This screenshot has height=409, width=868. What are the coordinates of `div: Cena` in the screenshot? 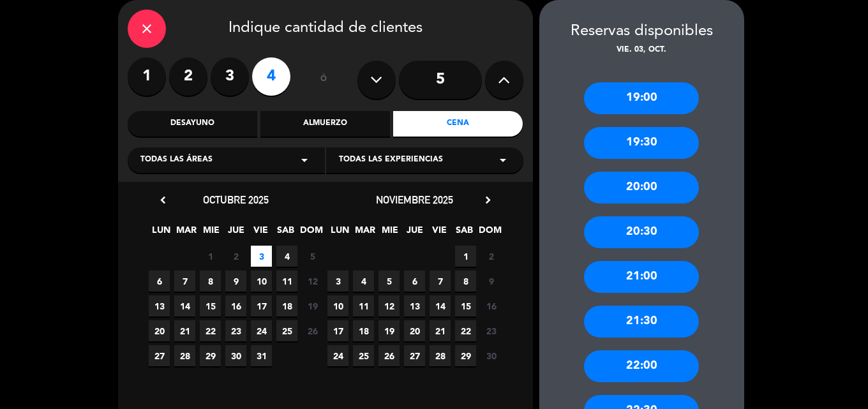 It's located at (458, 124).